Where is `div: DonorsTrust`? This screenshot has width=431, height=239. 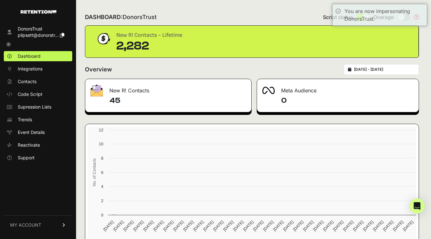 div: DonorsTrust is located at coordinates (41, 29).